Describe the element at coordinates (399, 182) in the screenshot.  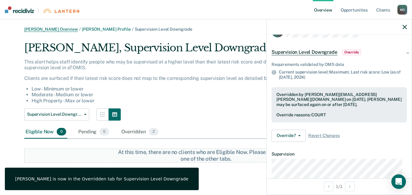
I see `div: Open Intercom Messenger` at that location.